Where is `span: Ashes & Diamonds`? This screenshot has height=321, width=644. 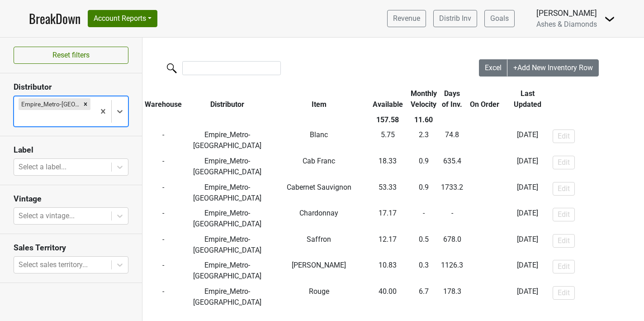
span: Ashes & Diamonds is located at coordinates (567, 24).